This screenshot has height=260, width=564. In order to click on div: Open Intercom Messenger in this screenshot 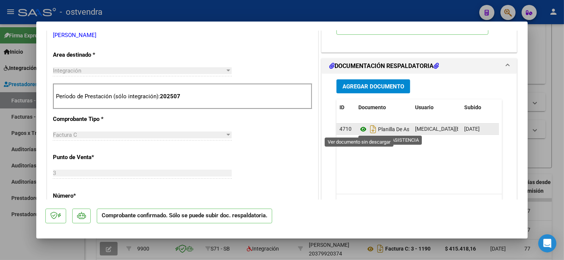, I will do `click(547, 243)`.